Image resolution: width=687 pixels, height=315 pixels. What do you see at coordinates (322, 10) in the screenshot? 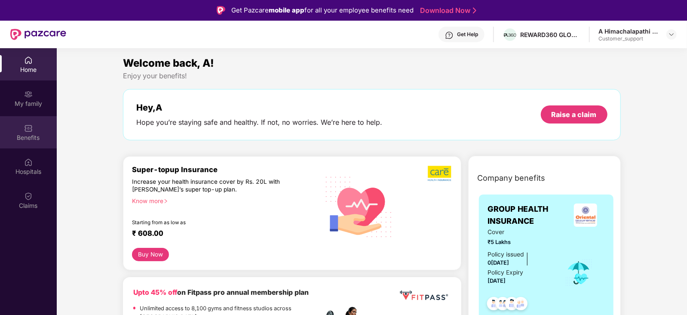
I see `div: Get Pazcare for all your employee benefits need` at bounding box center [322, 10].